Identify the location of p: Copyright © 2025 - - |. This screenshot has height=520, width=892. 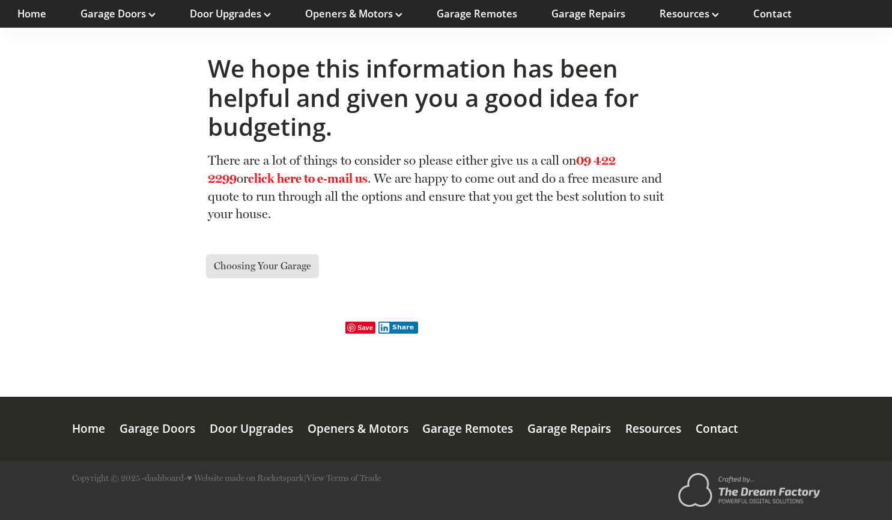
(226, 478).